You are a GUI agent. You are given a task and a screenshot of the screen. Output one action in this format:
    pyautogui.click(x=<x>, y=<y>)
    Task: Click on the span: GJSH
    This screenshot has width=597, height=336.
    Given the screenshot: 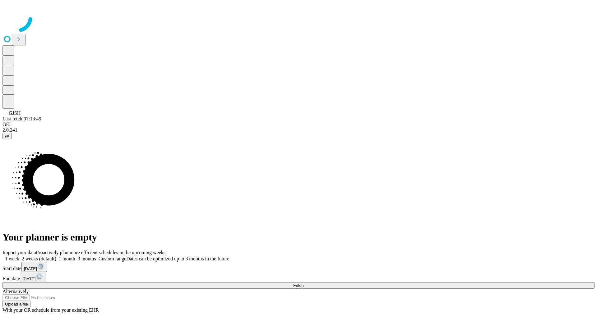 What is the action you would take?
    pyautogui.click(x=15, y=113)
    